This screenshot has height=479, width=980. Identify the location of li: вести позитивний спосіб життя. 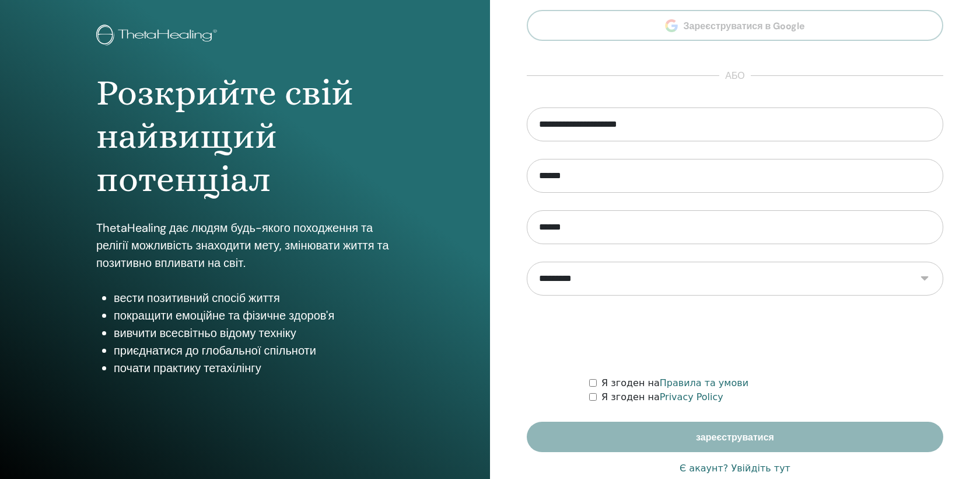
(254, 298).